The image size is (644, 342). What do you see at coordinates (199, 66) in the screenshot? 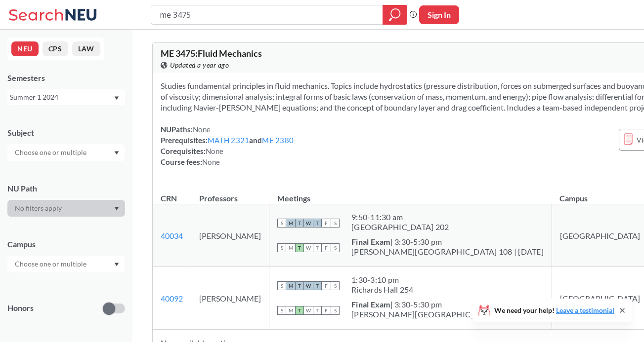
I see `span: Updated a year ago` at bounding box center [199, 66].